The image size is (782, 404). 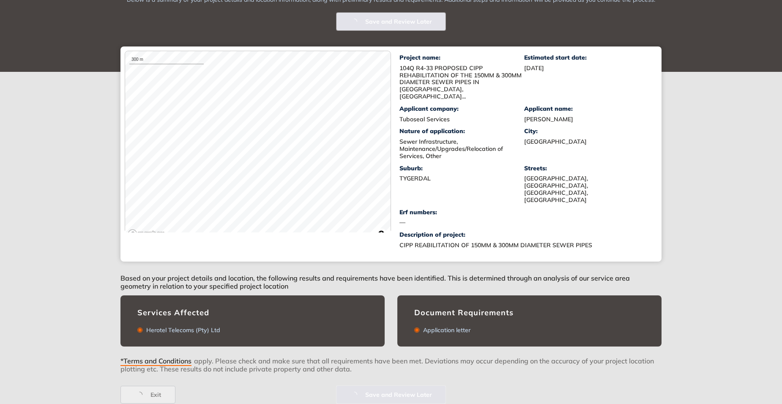 I want to click on div: CIPP REABILITATION OF 150MM & 300MM DIAMETER SEWER PIPES, so click(x=505, y=245).